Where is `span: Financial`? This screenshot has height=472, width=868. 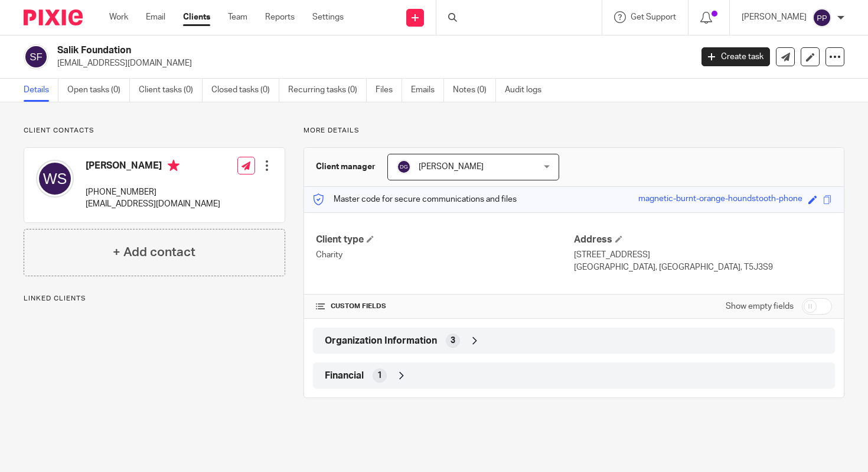 span: Financial is located at coordinates (344, 375).